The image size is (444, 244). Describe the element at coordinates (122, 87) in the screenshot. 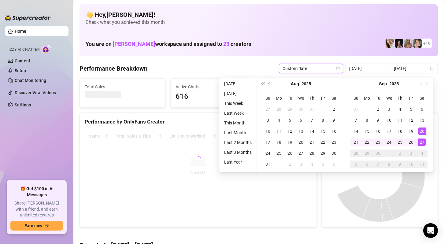

I see `span: Total Sales` at that location.